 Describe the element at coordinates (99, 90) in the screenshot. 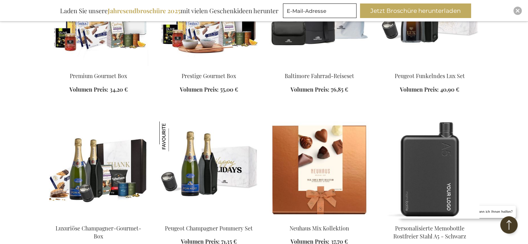

I see `a: Volumen Preis: 34,20 €` at that location.